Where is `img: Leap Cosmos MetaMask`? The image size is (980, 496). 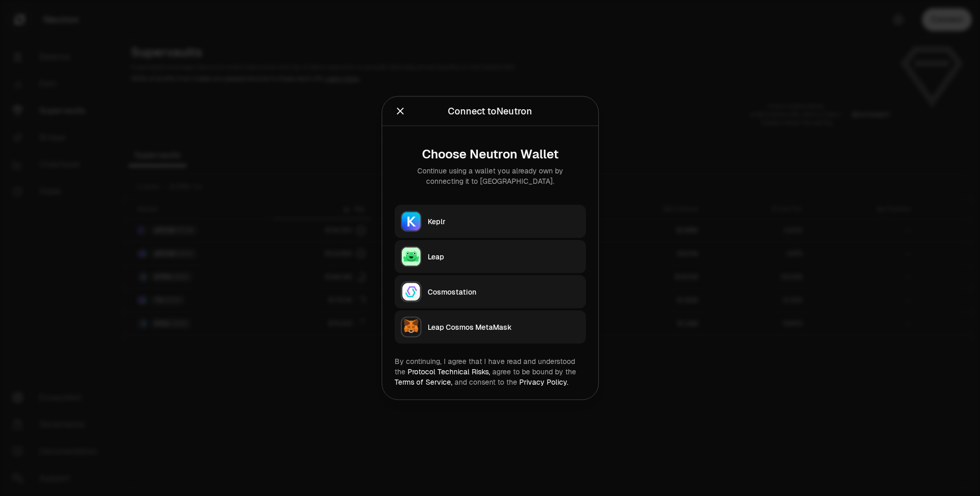 img: Leap Cosmos MetaMask is located at coordinates (411, 327).